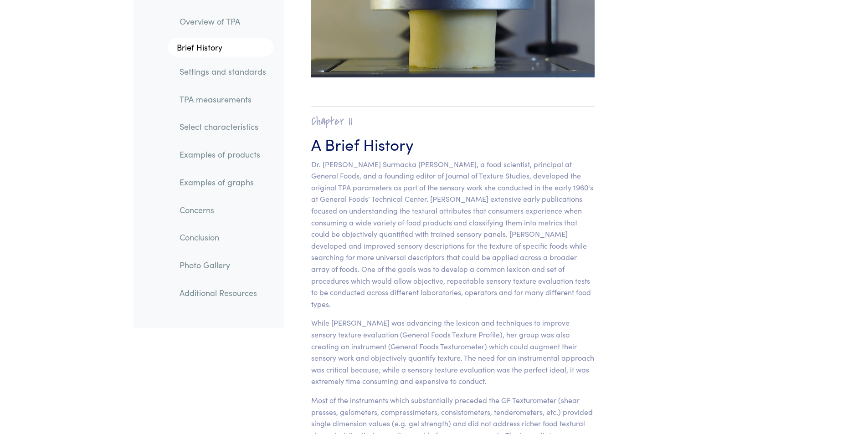 This screenshot has width=868, height=434. I want to click on a: Select characteristics, so click(223, 127).